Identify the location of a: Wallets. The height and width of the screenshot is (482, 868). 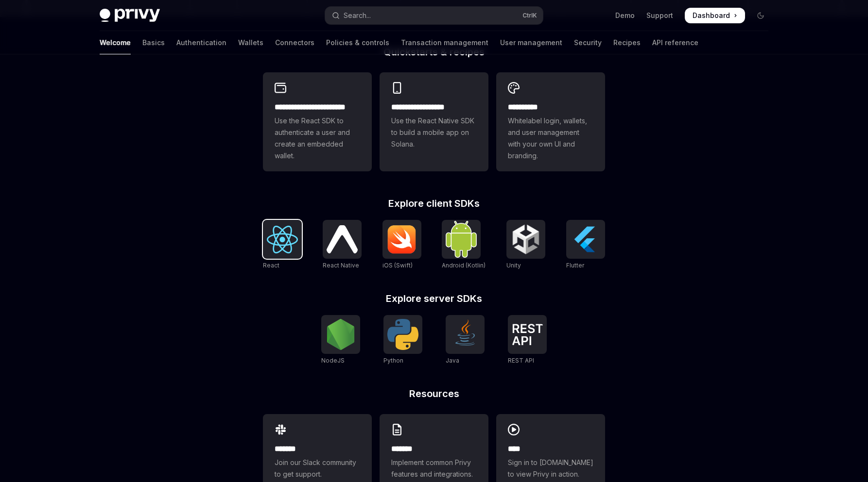
(251, 42).